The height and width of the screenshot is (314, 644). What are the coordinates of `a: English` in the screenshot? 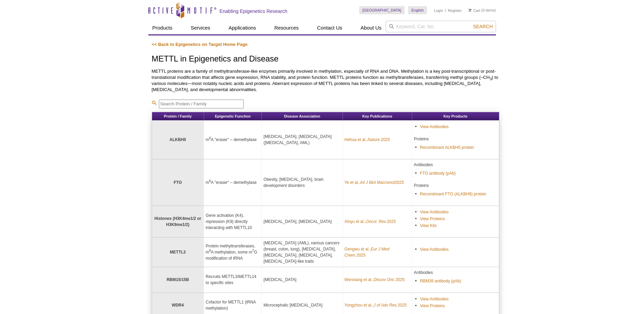 It's located at (418, 10).